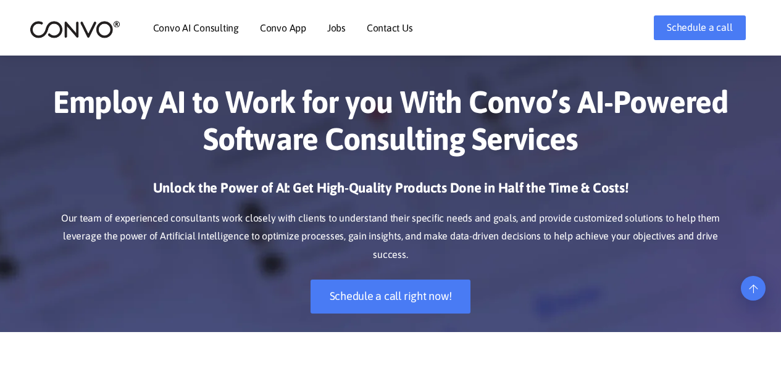  What do you see at coordinates (391, 237) in the screenshot?
I see `p: Our team of experienced consultants work closely with clients to understand their specific needs ...` at bounding box center [391, 237].